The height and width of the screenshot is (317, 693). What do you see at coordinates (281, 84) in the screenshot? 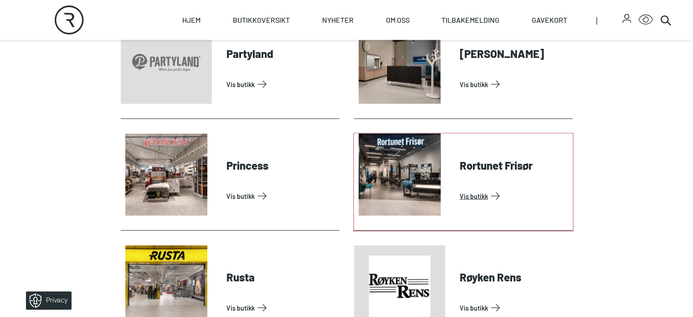
I see `a: Vis Butikk: Partyland` at bounding box center [281, 84].